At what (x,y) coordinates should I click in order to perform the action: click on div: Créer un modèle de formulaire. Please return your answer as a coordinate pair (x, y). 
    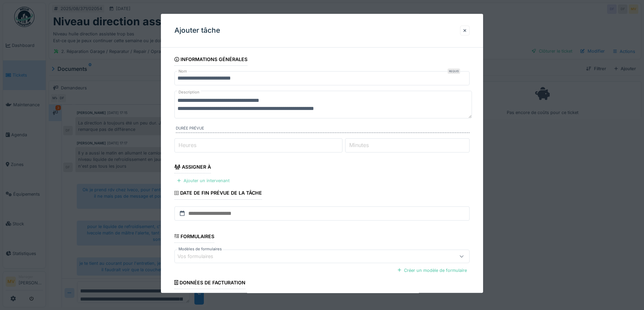
    Looking at the image, I should click on (432, 270).